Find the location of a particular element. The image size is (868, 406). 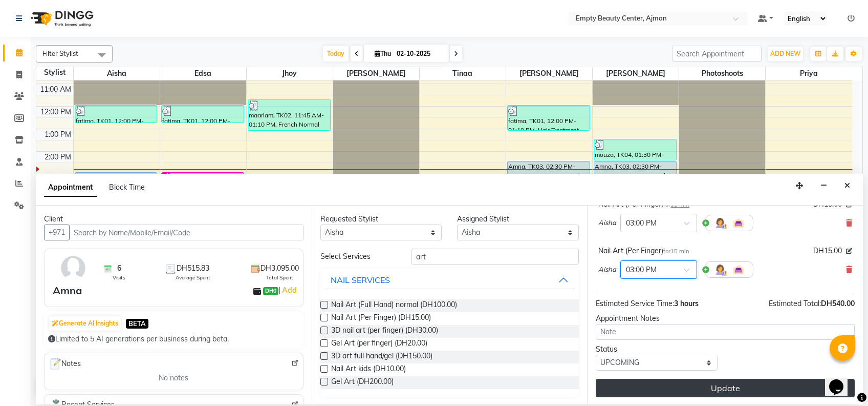

span: Nail Art (Full Hand) normal (DH100.00) is located at coordinates (394, 305).